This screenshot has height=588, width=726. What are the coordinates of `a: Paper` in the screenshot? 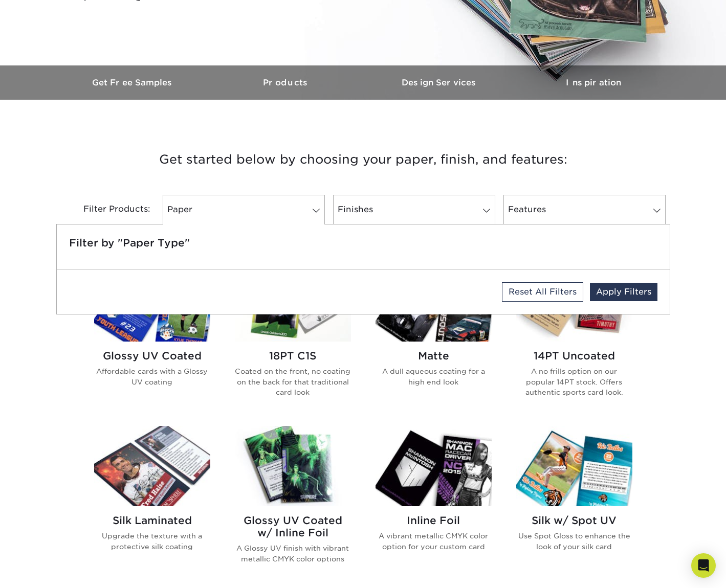 It's located at (243, 210).